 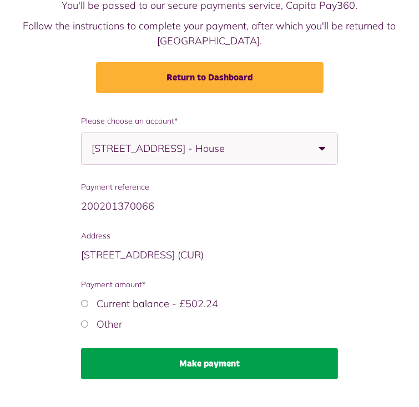 I want to click on span: 200201370066, so click(x=118, y=206).